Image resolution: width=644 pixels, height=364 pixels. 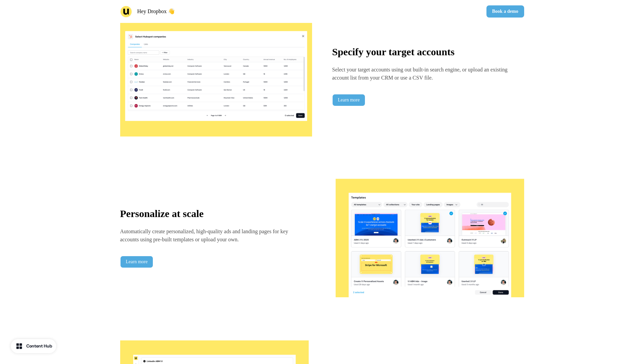 I want to click on strong: Specify your target accounts, so click(x=394, y=52).